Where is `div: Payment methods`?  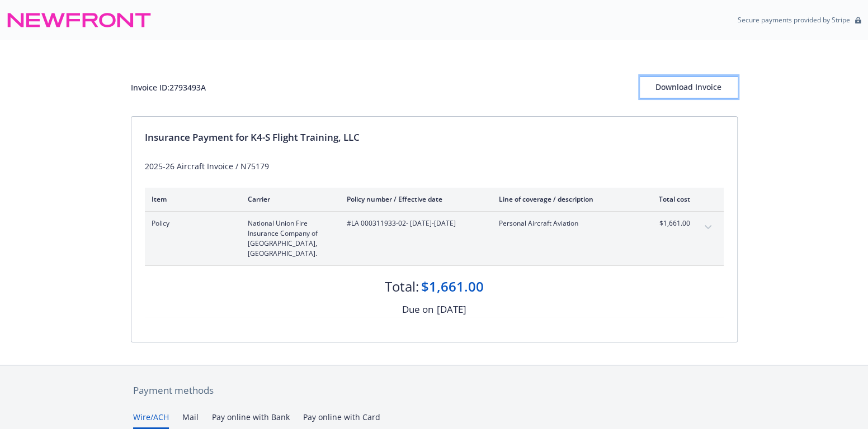 div: Payment methods is located at coordinates (434, 391).